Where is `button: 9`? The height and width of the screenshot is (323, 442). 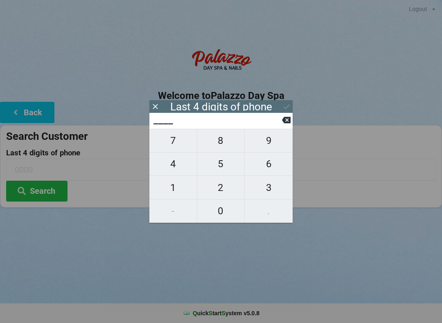 button: 9 is located at coordinates (269, 141).